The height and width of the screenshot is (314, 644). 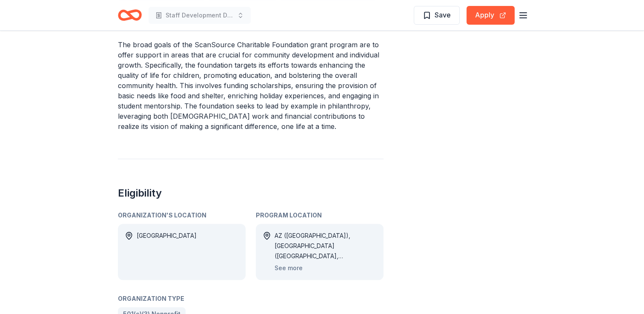 What do you see at coordinates (251, 193) in the screenshot?
I see `h2: Eligibility` at bounding box center [251, 193].